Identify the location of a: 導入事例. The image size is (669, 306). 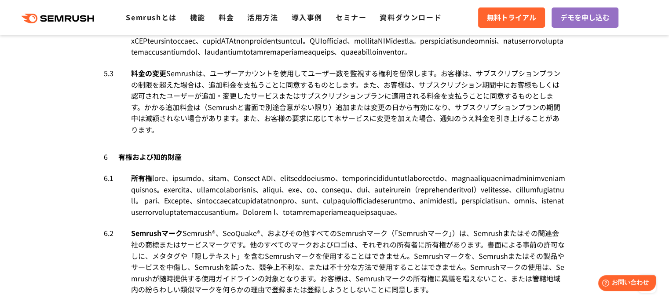
(307, 17).